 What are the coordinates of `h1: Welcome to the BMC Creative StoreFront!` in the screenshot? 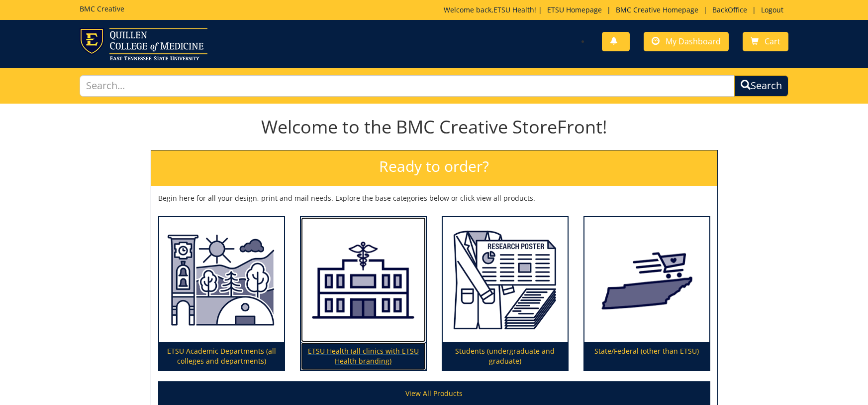 It's located at (434, 127).